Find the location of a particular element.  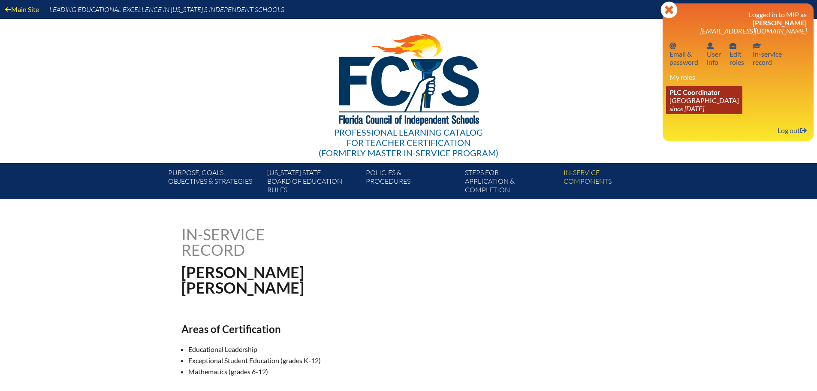

a: Steps forapplication & completion is located at coordinates (511, 183).